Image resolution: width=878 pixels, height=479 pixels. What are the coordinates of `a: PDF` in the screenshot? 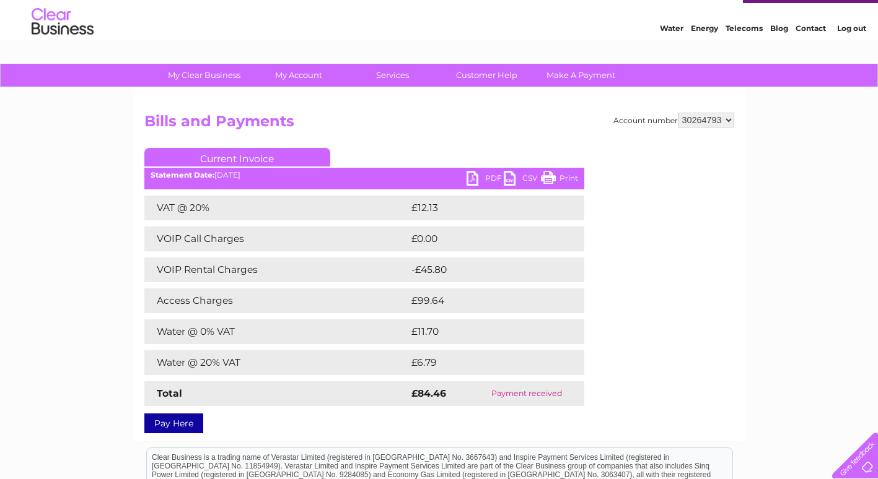 It's located at (485, 180).